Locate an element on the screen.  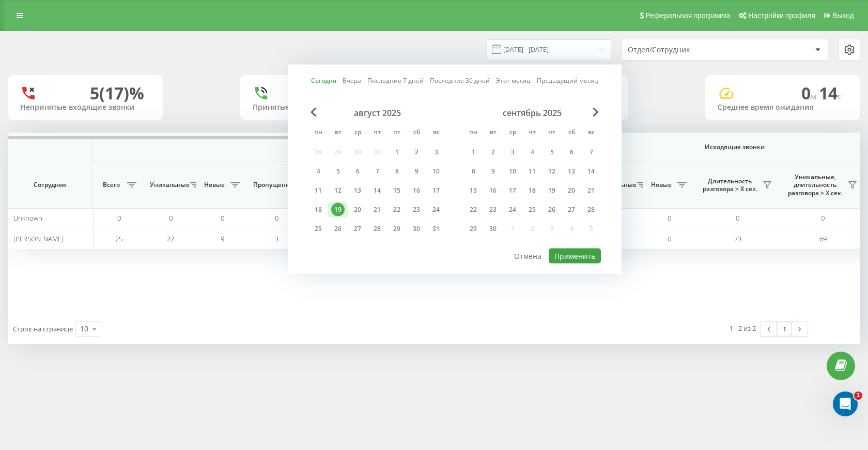
div: 1 is located at coordinates (397, 152).